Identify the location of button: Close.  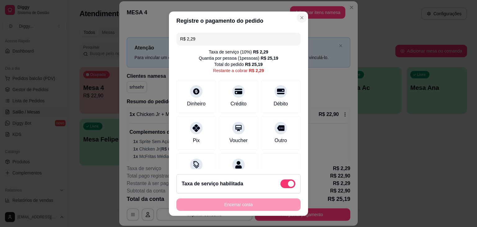
(302, 18).